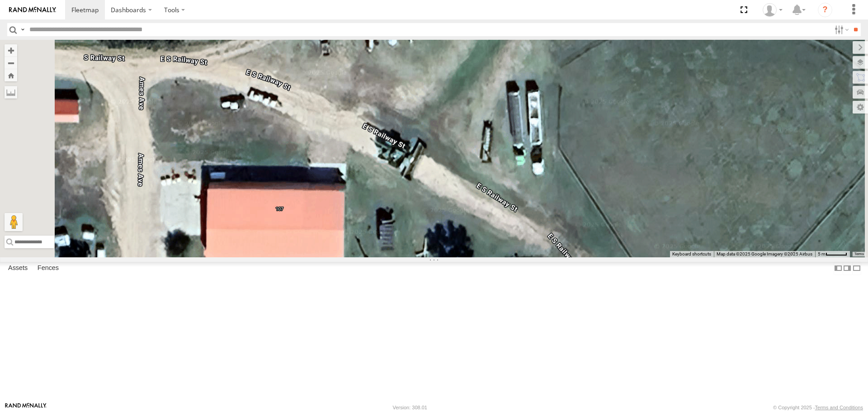 This screenshot has width=868, height=412. Describe the element at coordinates (839, 269) in the screenshot. I see `label: Dock Summary Table to the Left` at that location.